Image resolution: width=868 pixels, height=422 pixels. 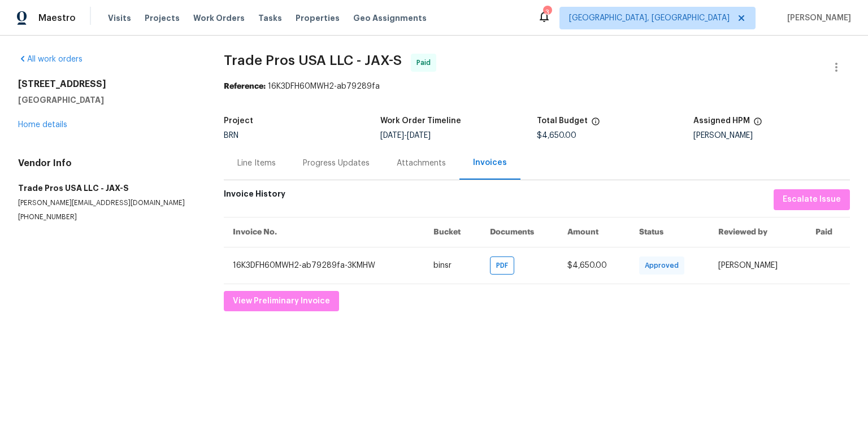 I want to click on h5: Project, so click(x=238, y=121).